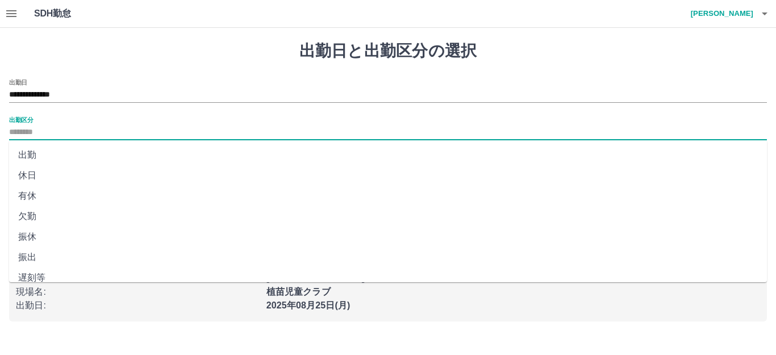  What do you see at coordinates (308, 305) in the screenshot?
I see `b: 2025年08月25日(月)` at bounding box center [308, 305].